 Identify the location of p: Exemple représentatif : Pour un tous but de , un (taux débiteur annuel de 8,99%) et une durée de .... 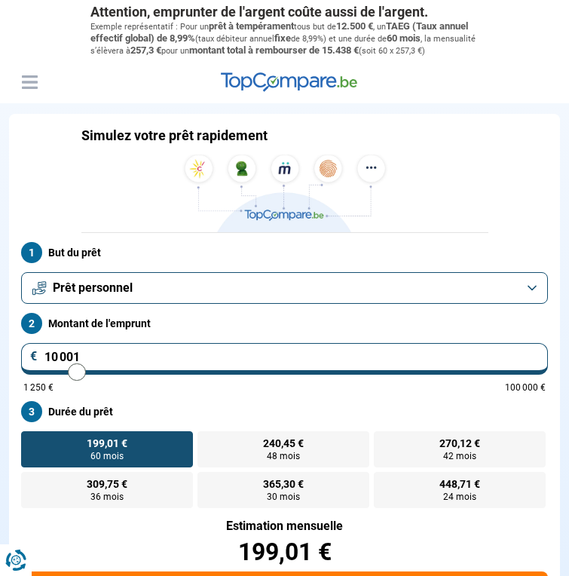
(285, 38).